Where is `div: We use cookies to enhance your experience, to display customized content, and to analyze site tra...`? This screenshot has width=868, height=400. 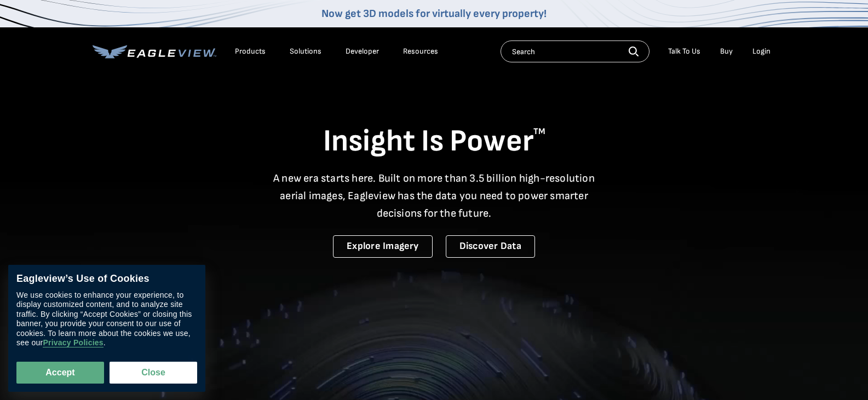 div: We use cookies to enhance your experience, to display customized content, and to analyze site tra... is located at coordinates (107, 319).